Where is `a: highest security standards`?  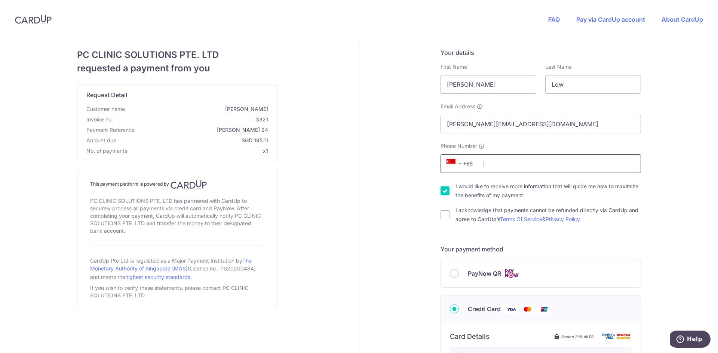
a: highest security standards is located at coordinates (158, 277).